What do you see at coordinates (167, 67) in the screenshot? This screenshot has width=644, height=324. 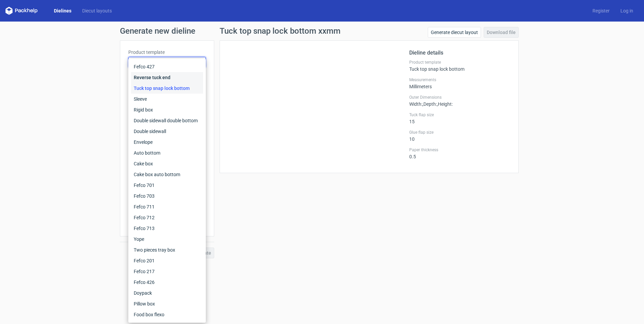 I see `div: Fefco 427` at bounding box center [167, 67].